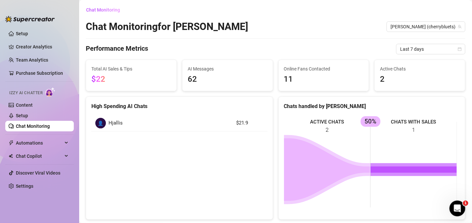 The height and width of the screenshot is (223, 472). I want to click on img: Chat Copilot, so click(11, 156).